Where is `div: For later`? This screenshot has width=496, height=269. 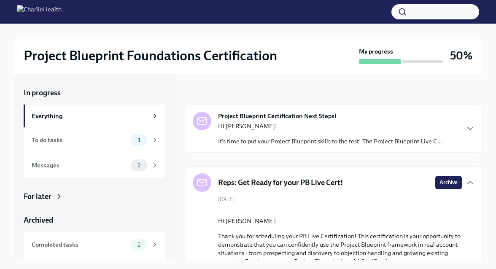 div: For later is located at coordinates (38, 197).